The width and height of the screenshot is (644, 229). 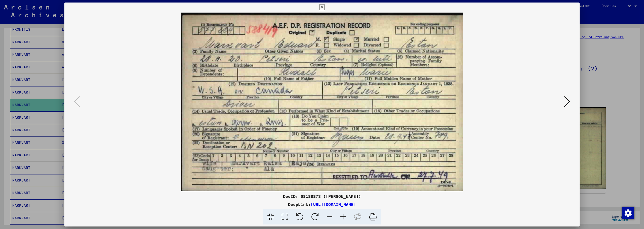 What do you see at coordinates (628, 213) in the screenshot?
I see `div: Zustimmung ändern` at bounding box center [628, 213].